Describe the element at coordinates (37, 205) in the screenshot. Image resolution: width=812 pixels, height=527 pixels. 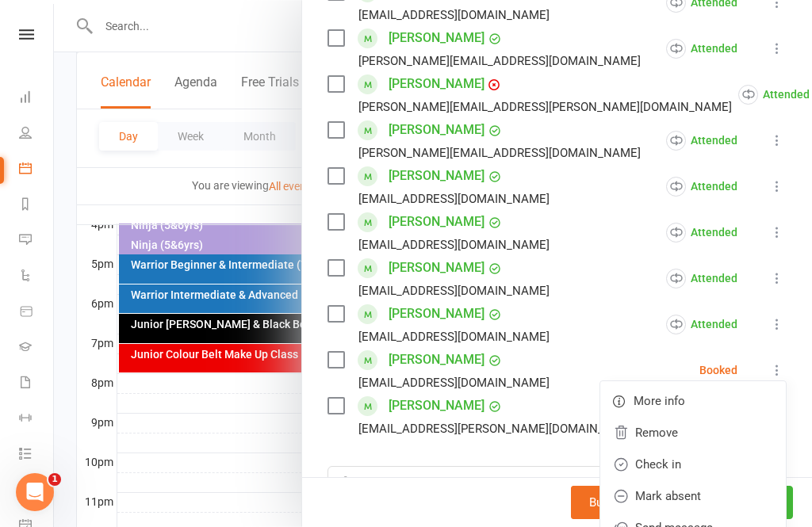
I see `a: Reports` at that location.